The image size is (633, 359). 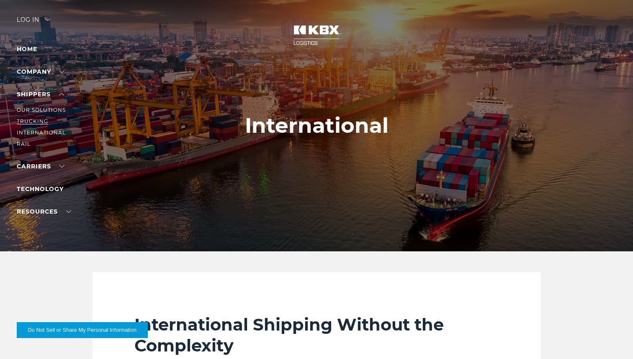 What do you see at coordinates (316, 335) in the screenshot?
I see `h2: International Shipping Without the Complexity` at bounding box center [316, 335].